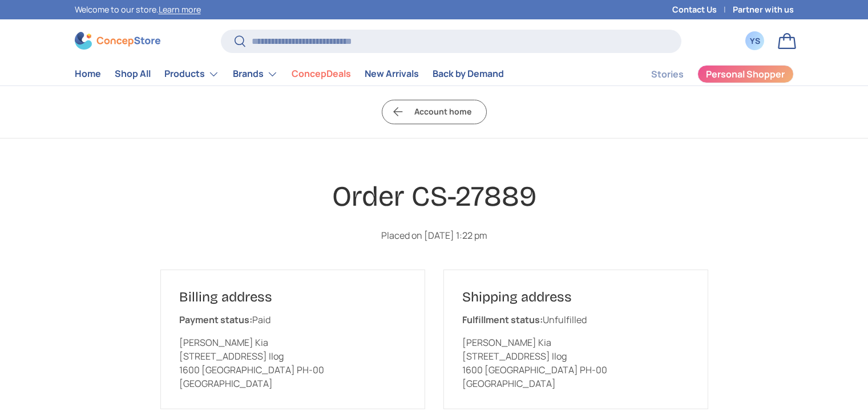 Image resolution: width=868 pixels, height=416 pixels. I want to click on a: Products, so click(192, 74).